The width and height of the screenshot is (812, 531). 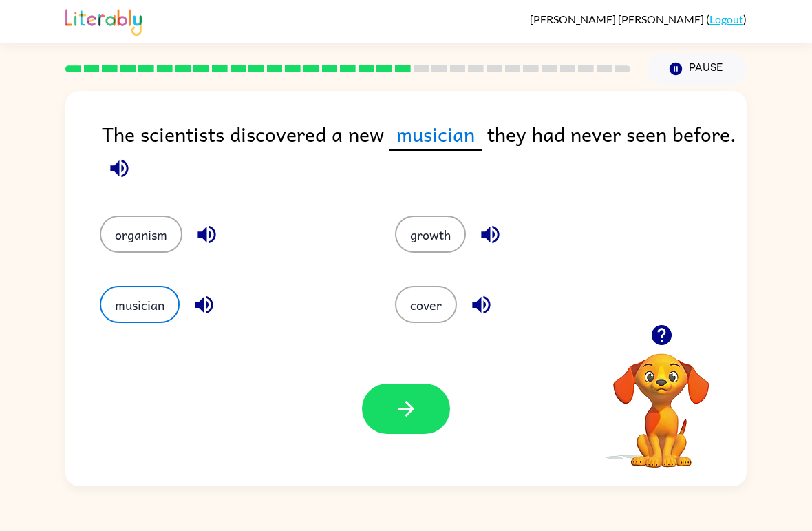 What do you see at coordinates (726, 19) in the screenshot?
I see `a: Logout` at bounding box center [726, 19].